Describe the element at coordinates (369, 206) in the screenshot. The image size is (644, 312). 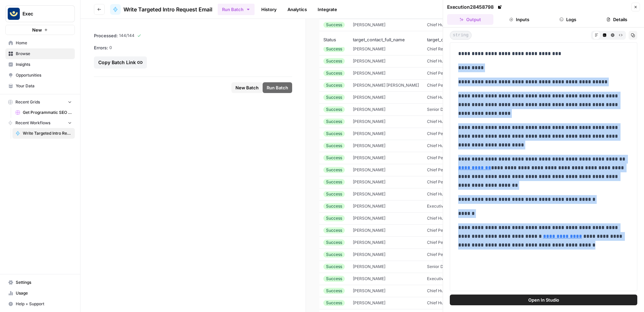
I see `span: Chelle O'Keefe` at that location.